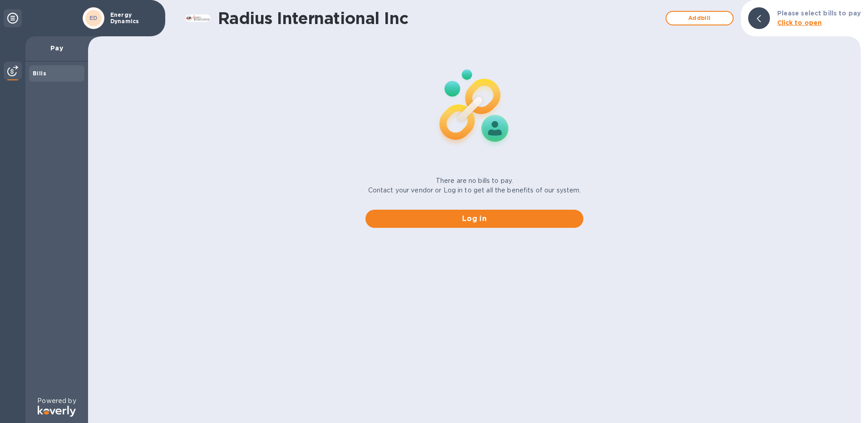 The height and width of the screenshot is (423, 868). What do you see at coordinates (133, 18) in the screenshot?
I see `p: Energy Dynamics` at bounding box center [133, 18].